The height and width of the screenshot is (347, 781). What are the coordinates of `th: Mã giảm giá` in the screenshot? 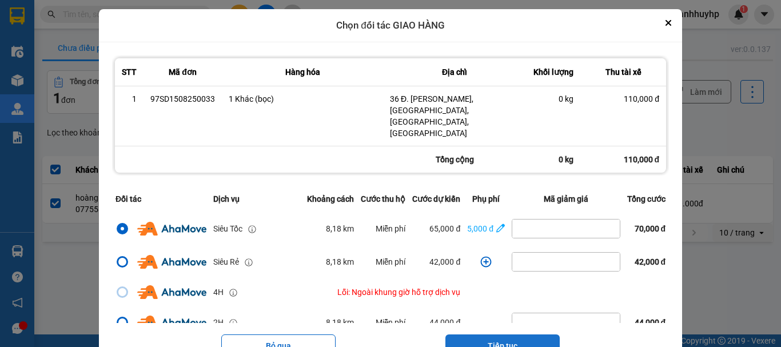 It's located at (566, 199).